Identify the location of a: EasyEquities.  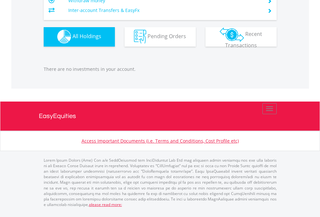
(160, 116).